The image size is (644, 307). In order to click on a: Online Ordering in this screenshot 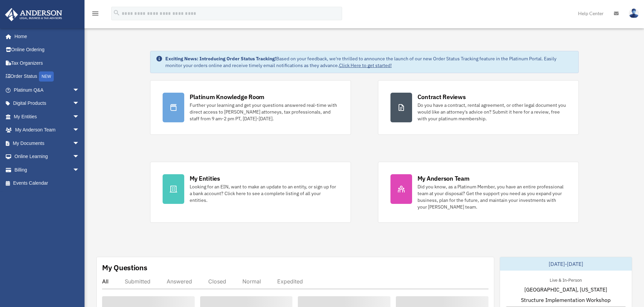, I will do `click(47, 50)`.